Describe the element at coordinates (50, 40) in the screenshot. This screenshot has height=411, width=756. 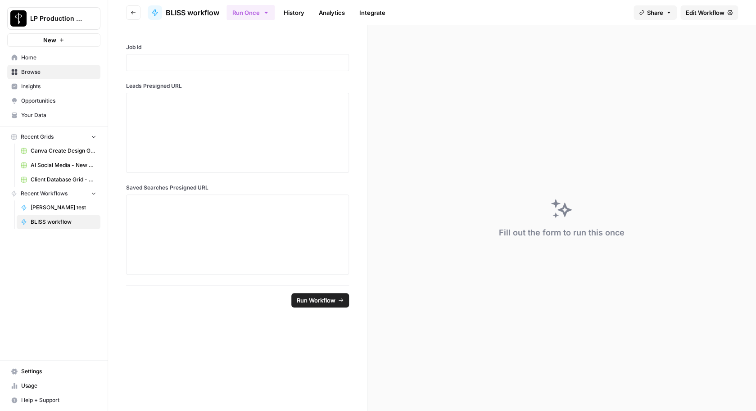
I see `span: New` at that location.